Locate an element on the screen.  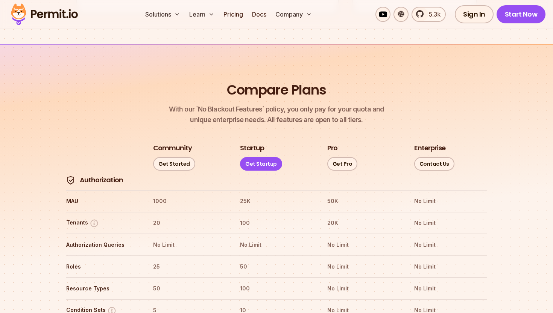
a: Start Now is located at coordinates (521, 14).